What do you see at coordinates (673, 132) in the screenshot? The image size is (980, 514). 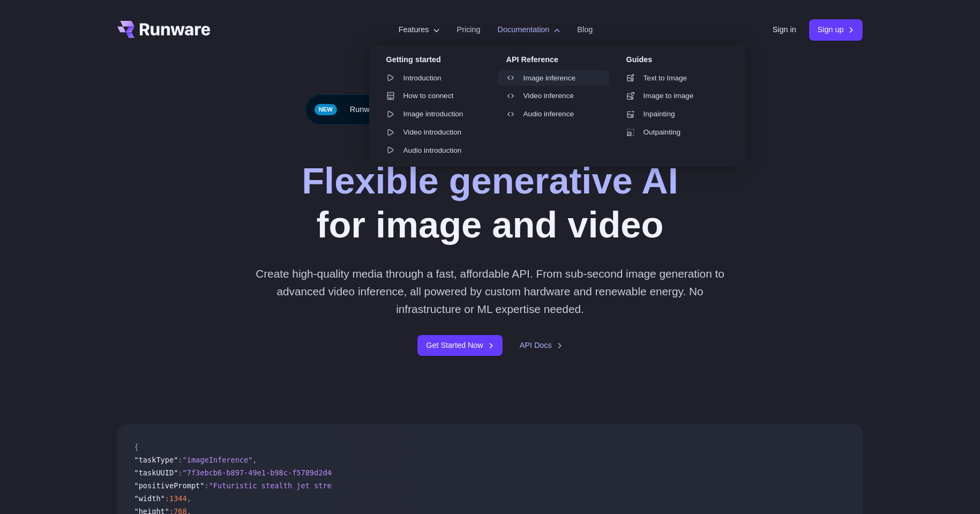 I see `a: Outpainting` at bounding box center [673, 132].